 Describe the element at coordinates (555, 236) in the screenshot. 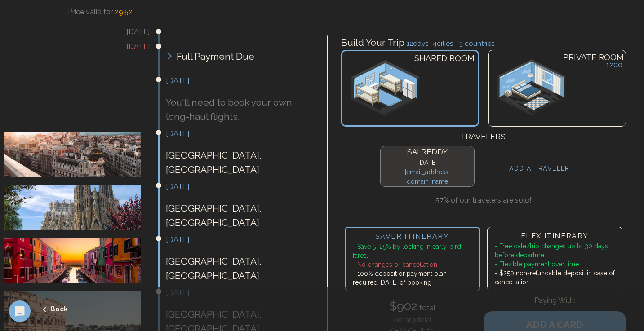

I see `h3: FLEX ITINERARY` at that location.